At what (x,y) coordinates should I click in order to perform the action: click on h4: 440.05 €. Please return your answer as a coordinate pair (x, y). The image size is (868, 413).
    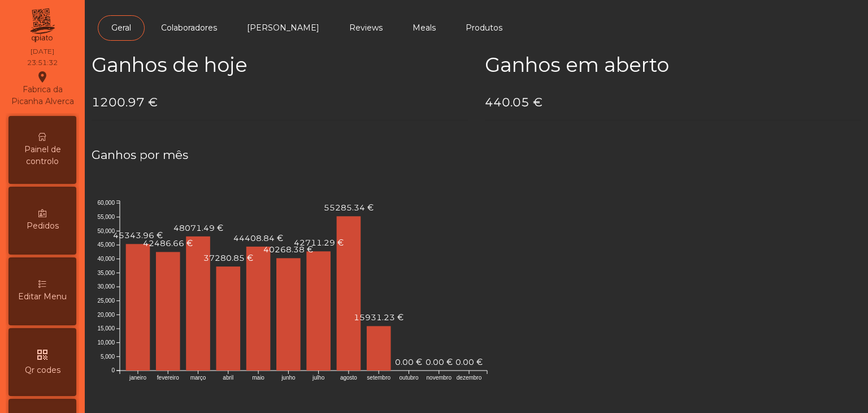
    Looking at the image, I should click on (673, 103).